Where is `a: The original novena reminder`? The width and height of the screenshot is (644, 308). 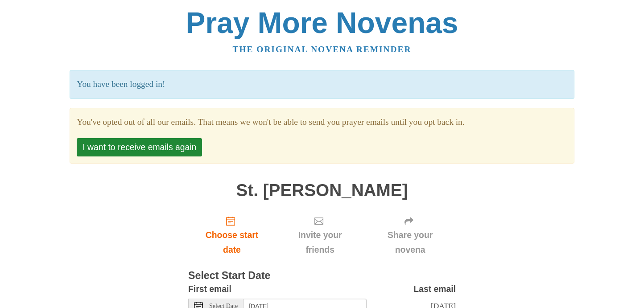
a: The original novena reminder is located at coordinates (322, 49).